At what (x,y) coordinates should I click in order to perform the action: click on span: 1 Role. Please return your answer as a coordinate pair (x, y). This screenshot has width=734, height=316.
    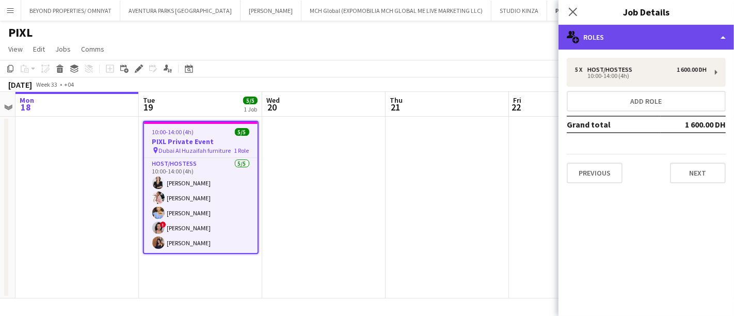
    Looking at the image, I should click on (241, 150).